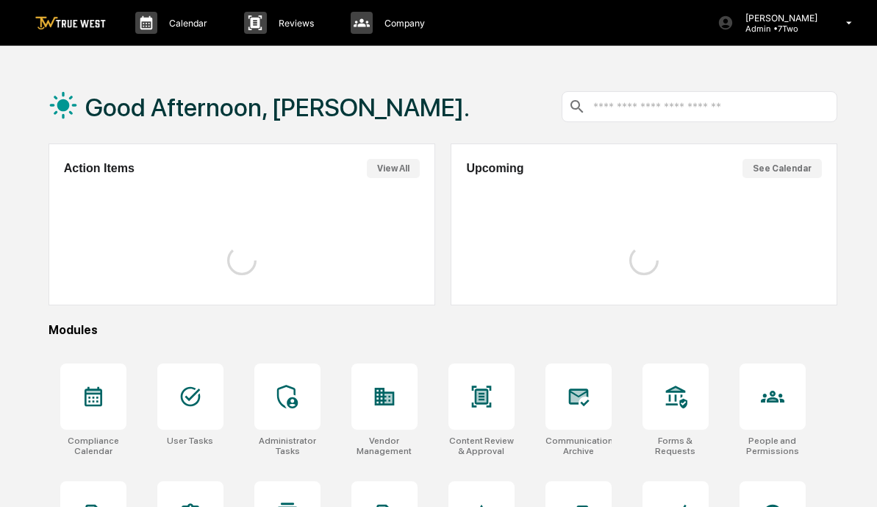 This screenshot has height=507, width=877. Describe the element at coordinates (495, 168) in the screenshot. I see `h2: Upcoming` at that location.